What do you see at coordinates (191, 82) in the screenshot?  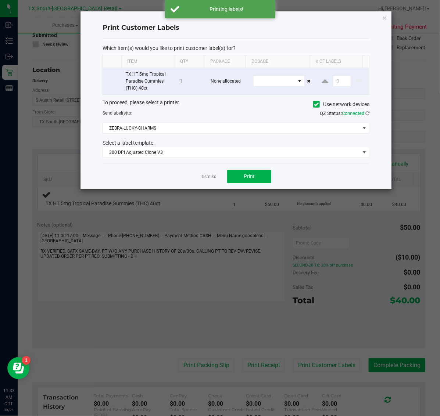 I see `td: 1` at bounding box center [191, 82].